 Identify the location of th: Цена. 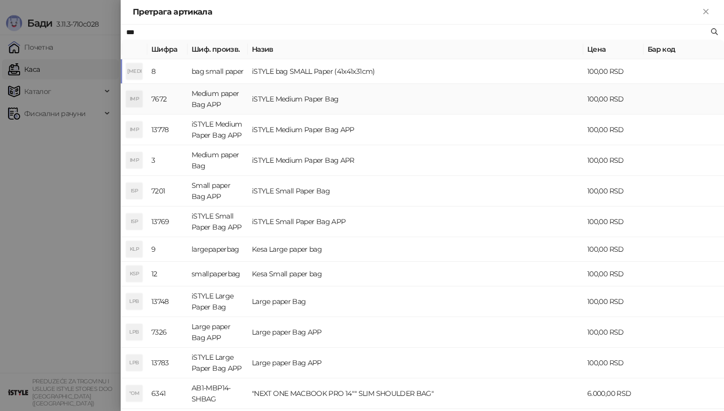
(613, 49).